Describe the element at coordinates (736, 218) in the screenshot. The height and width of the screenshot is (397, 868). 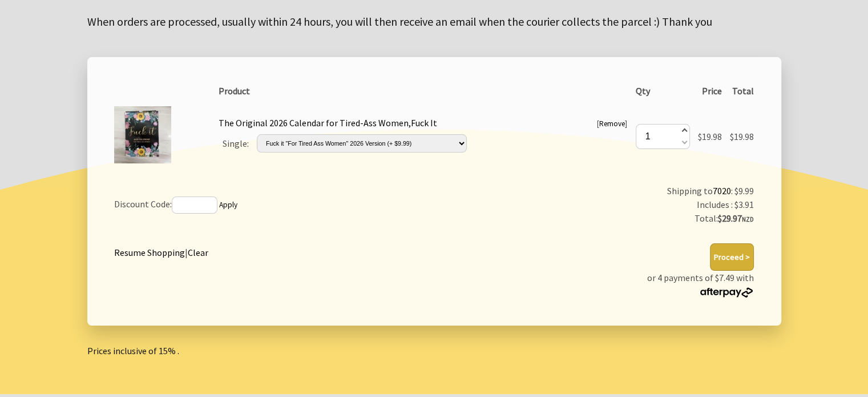
I see `strong: $29.97` at that location.